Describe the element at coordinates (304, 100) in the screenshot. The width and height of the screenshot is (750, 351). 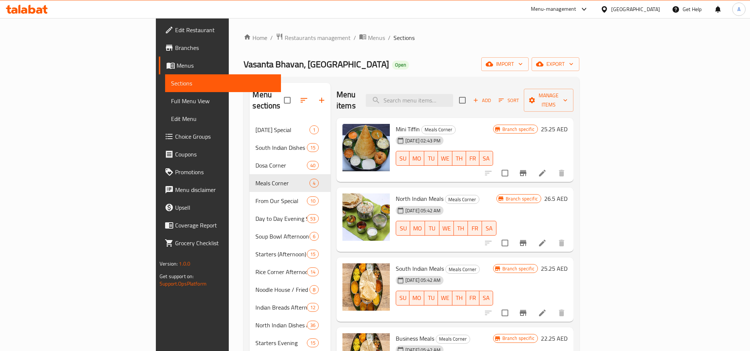
I see `span: Sort sections` at that location.